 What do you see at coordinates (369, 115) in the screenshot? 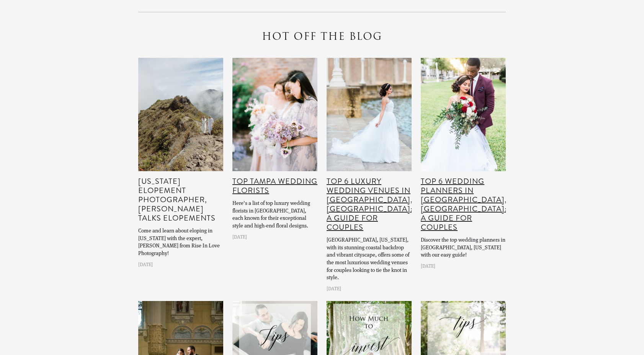
I see `img: Terrace-Romance-Lakeland-Fl-Styled (104 of 110).jpg` at bounding box center [369, 115].